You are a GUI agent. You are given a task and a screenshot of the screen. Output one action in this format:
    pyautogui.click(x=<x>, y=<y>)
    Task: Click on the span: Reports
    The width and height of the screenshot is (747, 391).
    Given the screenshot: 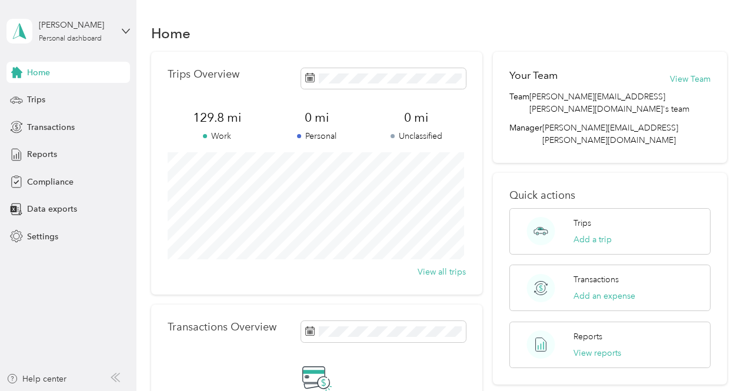 What is the action you would take?
    pyautogui.click(x=42, y=154)
    